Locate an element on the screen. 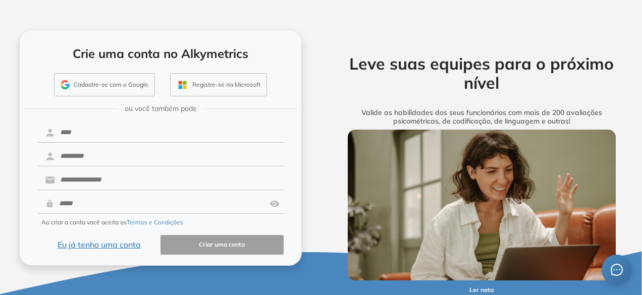 The image size is (642, 295). font: Criar uma conta is located at coordinates (221, 244).